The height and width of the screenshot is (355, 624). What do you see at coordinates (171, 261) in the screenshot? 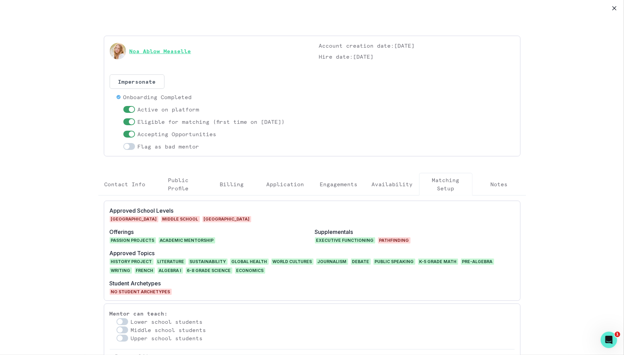
I see `span: Literature` at bounding box center [171, 261].